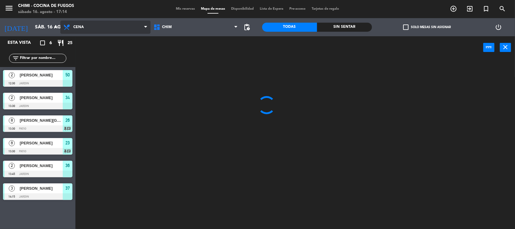 Image resolution: width=515 pixels, height=229 pixels. What do you see at coordinates (68, 97) in the screenshot?
I see `span: 34` at bounding box center [68, 97].